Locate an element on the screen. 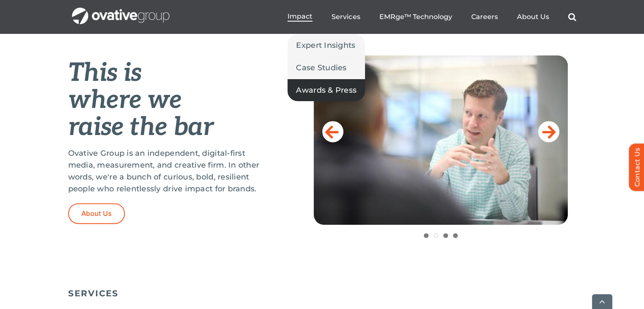 The height and width of the screenshot is (309, 644). span: Careers is located at coordinates (484, 17).